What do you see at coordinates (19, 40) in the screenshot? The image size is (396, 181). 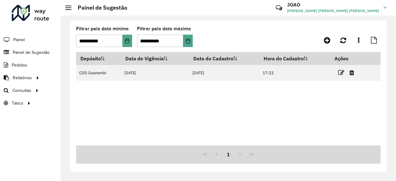 I see `span: Painel` at bounding box center [19, 40].